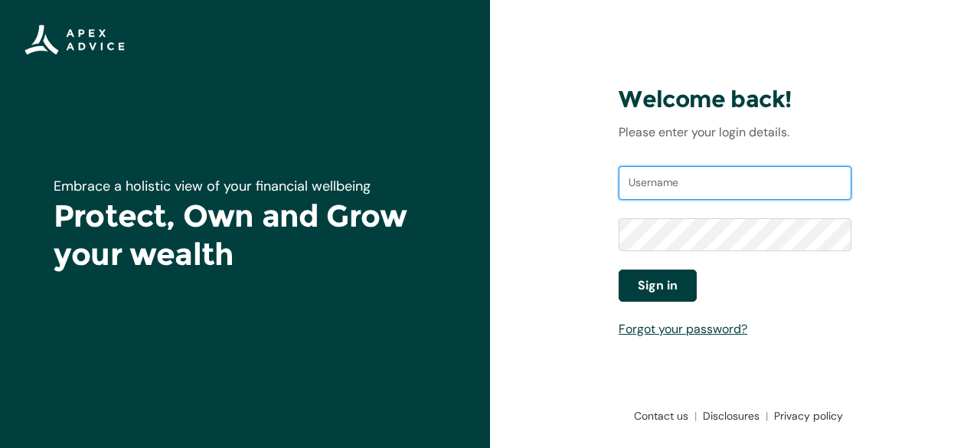  Describe the element at coordinates (683, 329) in the screenshot. I see `a: Forgot your password?` at that location.